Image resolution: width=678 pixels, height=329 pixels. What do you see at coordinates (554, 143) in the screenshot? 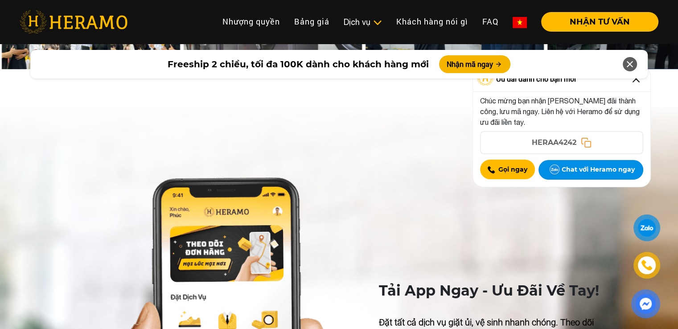
I see `span: HERAA4242` at bounding box center [554, 143].